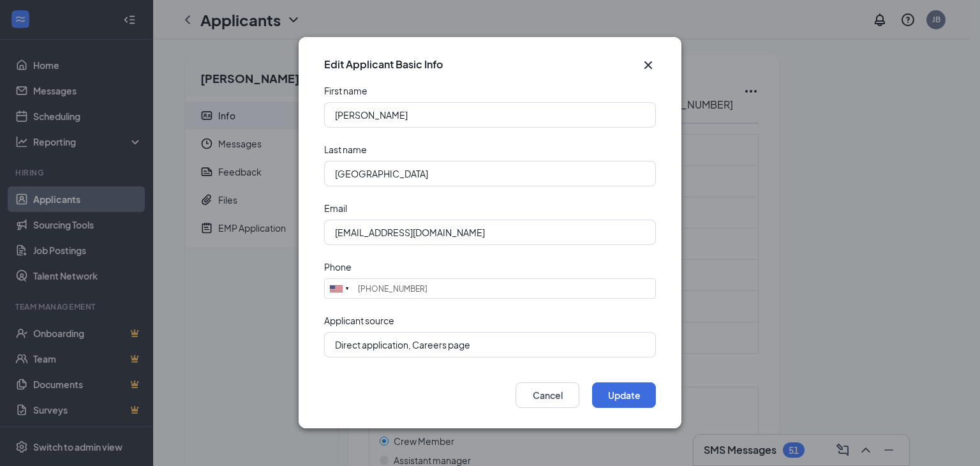 This screenshot has height=466, width=980. I want to click on div: Last name, so click(345, 149).